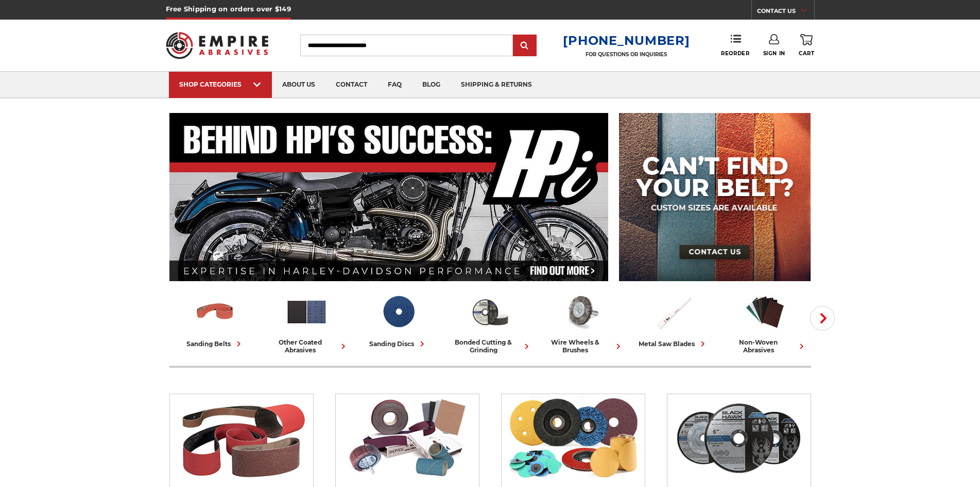 The width and height of the screenshot is (980, 487). Describe the element at coordinates (221, 84) in the screenshot. I see `div: SHOP CATEGORIES` at that location.